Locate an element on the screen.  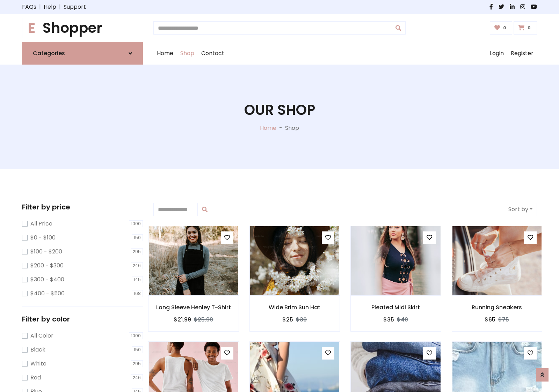
label: Red is located at coordinates (36, 378).